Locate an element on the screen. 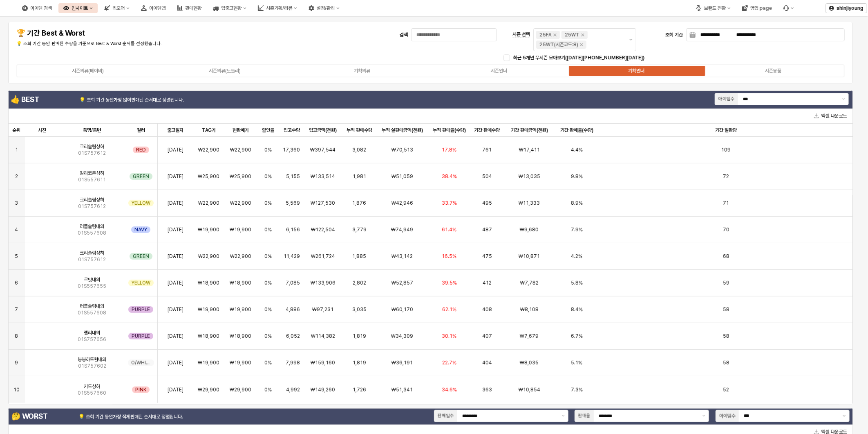  span: 61.4% is located at coordinates (449, 230).